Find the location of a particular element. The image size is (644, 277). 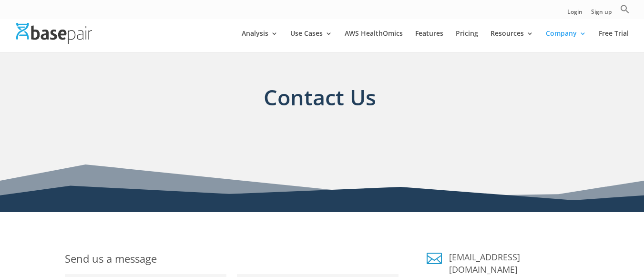

svg: Search is located at coordinates (625, 9).